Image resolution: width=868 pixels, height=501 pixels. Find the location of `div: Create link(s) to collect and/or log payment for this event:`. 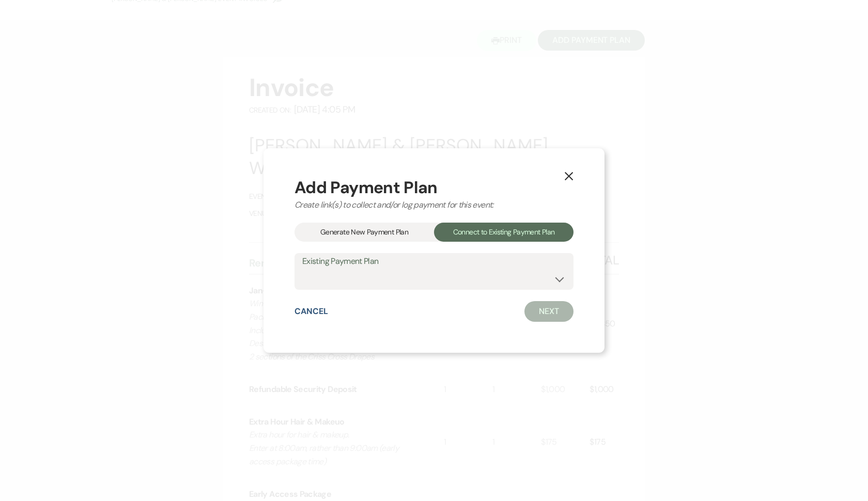

div: Create link(s) to collect and/or log payment for this event: is located at coordinates (434, 205).